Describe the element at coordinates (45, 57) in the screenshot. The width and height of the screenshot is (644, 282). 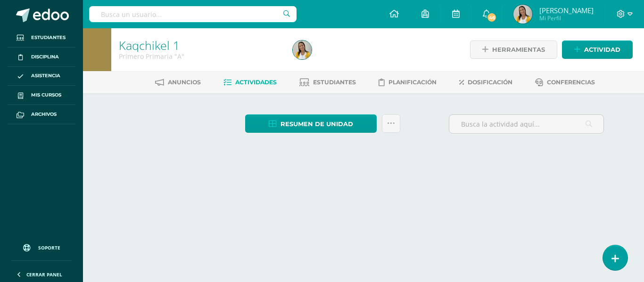
I see `span: Disciplina` at that location.